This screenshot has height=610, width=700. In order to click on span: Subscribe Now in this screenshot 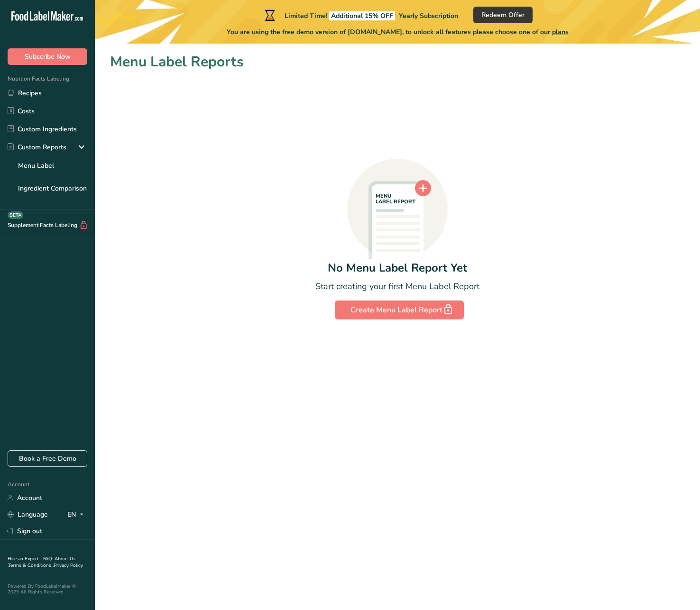, I will do `click(48, 56)`.